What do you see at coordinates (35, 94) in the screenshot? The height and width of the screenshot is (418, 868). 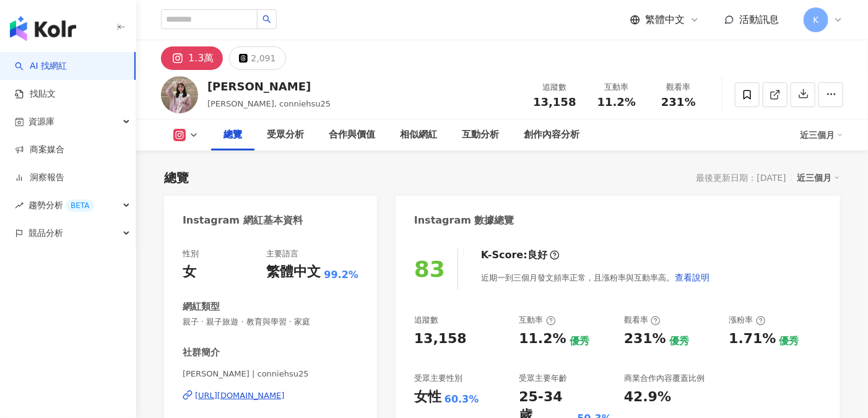 I see `a: 找貼文` at bounding box center [35, 94].